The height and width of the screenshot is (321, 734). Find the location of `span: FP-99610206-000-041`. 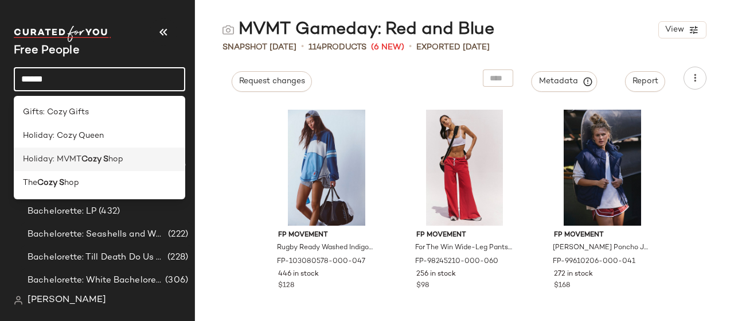

span: FP-99610206-000-041 is located at coordinates (594, 262).